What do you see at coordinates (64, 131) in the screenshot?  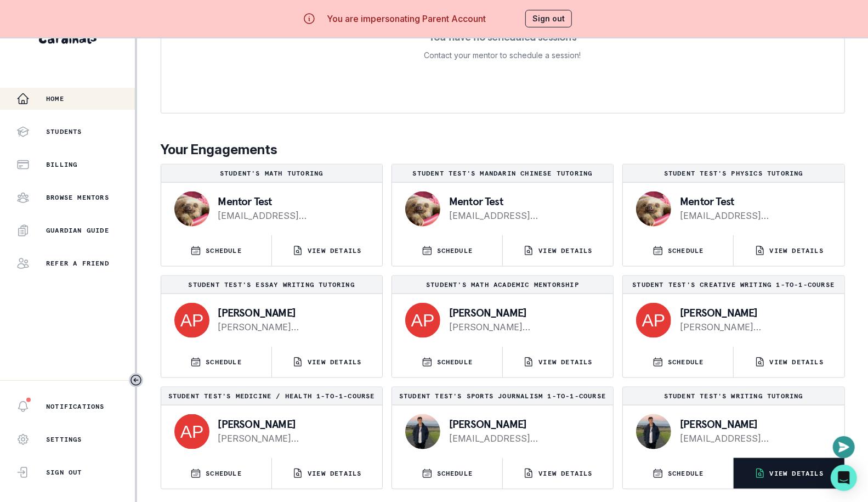 I see `p: Students` at bounding box center [64, 131].